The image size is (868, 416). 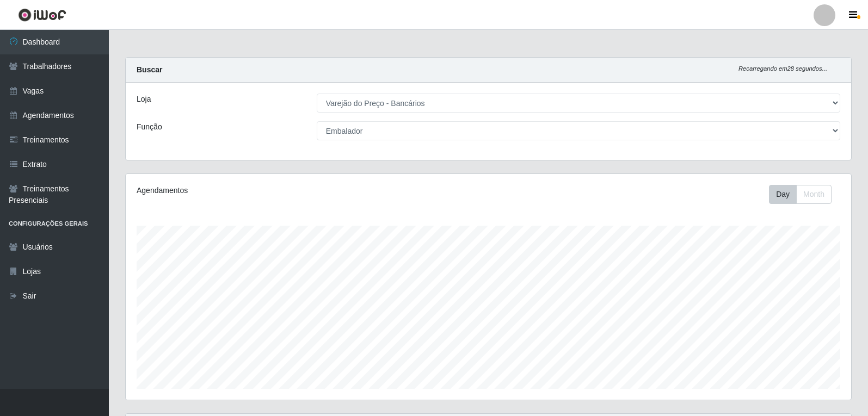 I want to click on strong: Buscar, so click(x=149, y=70).